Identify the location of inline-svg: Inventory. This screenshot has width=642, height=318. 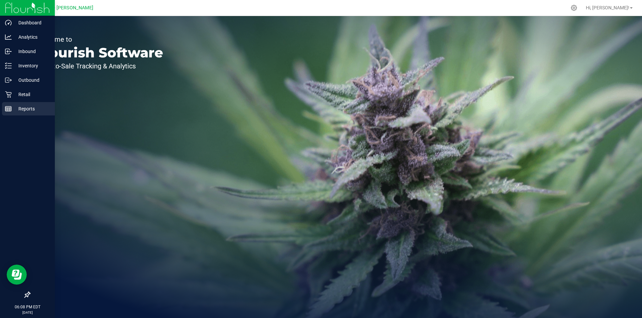
(8, 66).